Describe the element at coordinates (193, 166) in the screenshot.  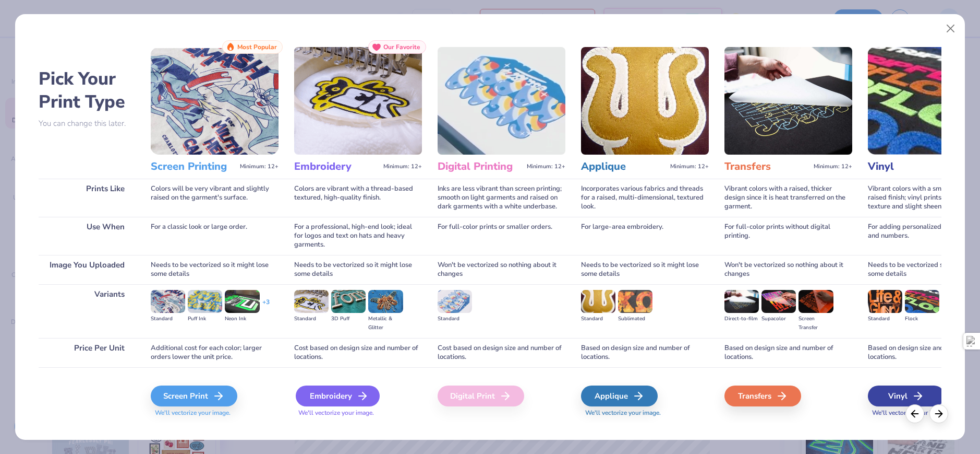
I see `h3: Screen Printing` at that location.